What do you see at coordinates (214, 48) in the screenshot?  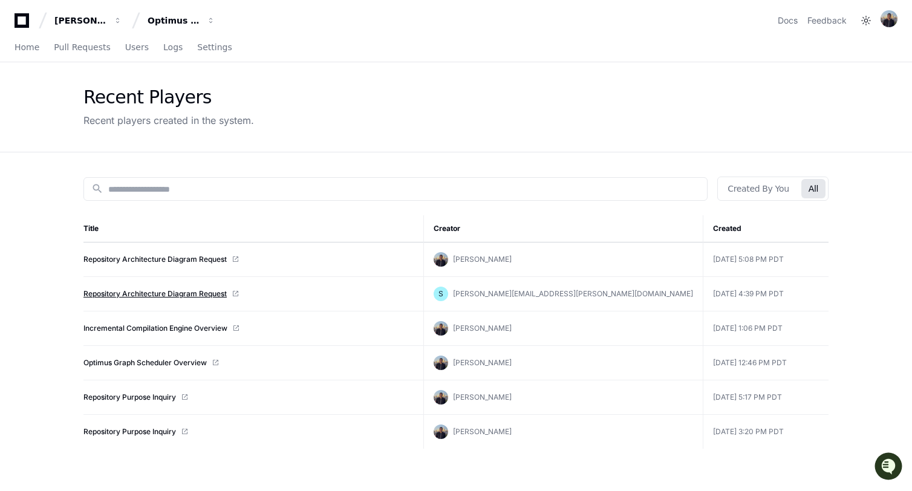 I see `a: Settings` at bounding box center [214, 48].